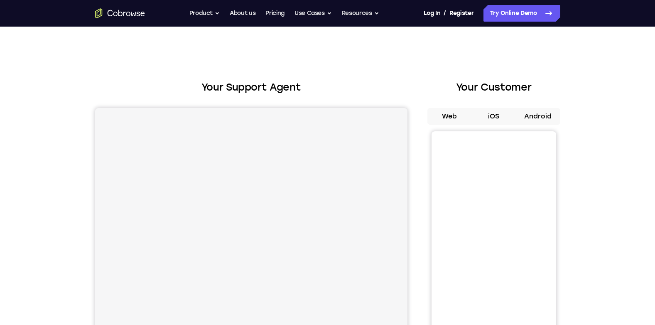 Image resolution: width=655 pixels, height=325 pixels. I want to click on a: Try Online Demo, so click(522, 13).